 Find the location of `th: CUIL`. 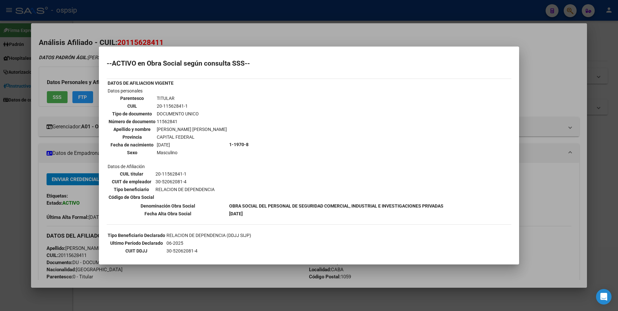

th: CUIL is located at coordinates (132, 106).